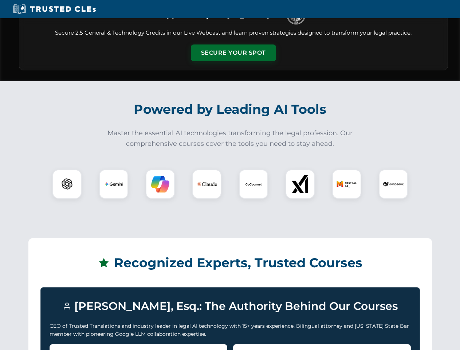 The image size is (460, 350). Describe the element at coordinates (207, 184) in the screenshot. I see `div: Claude` at that location.